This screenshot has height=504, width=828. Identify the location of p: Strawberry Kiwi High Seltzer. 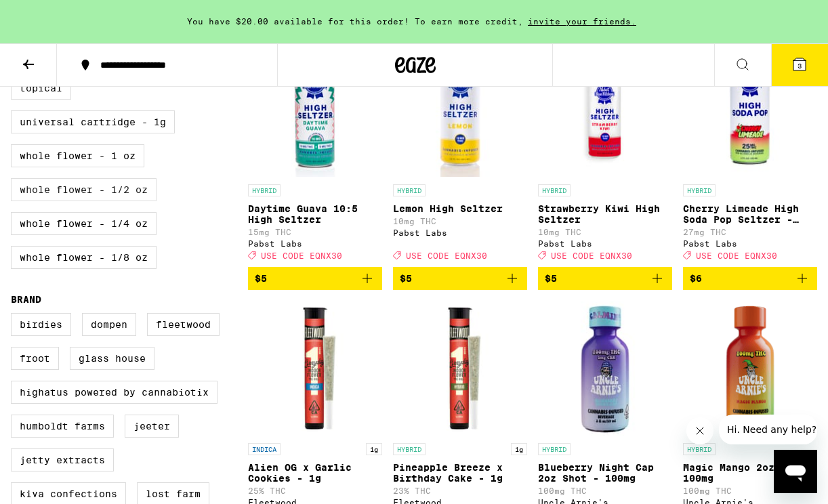
(605, 214).